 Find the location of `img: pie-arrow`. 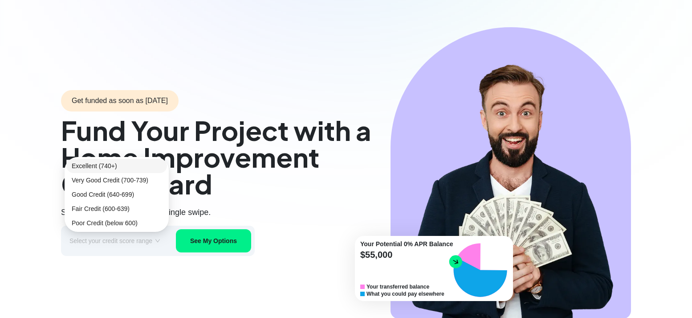

img: pie-arrow is located at coordinates (456, 261).